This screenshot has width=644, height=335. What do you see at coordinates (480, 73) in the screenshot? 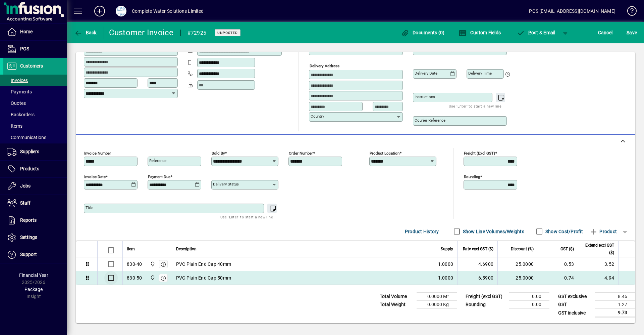
I see `mat-label: Delivery time` at bounding box center [480, 73].